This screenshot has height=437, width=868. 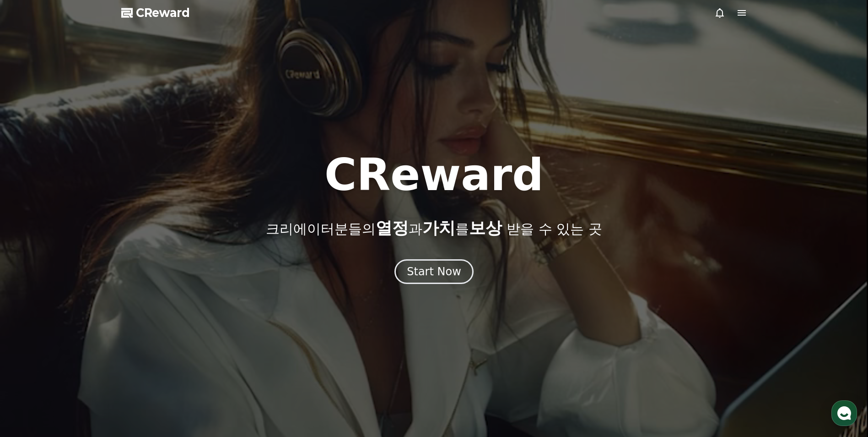 What do you see at coordinates (434, 273) in the screenshot?
I see `a: Start Now` at bounding box center [434, 273].